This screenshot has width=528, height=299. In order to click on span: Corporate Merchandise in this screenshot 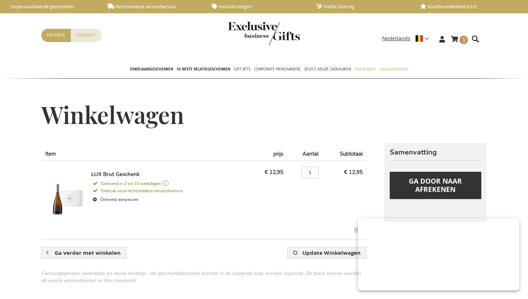, I will do `click(277, 69)`.